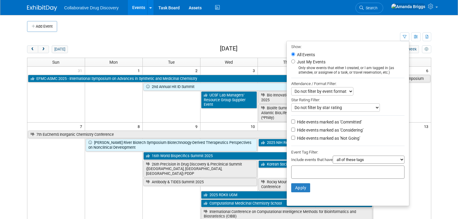  Describe the element at coordinates (427, 126) in the screenshot. I see `span: 13` at that location.